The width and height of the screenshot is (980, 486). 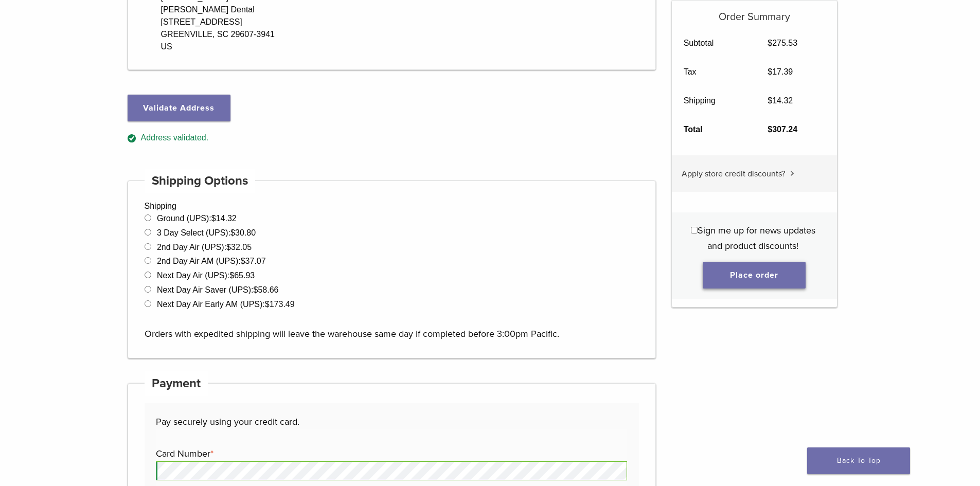 What do you see at coordinates (266, 290) in the screenshot?
I see `bdi: 58.66` at bounding box center [266, 290].